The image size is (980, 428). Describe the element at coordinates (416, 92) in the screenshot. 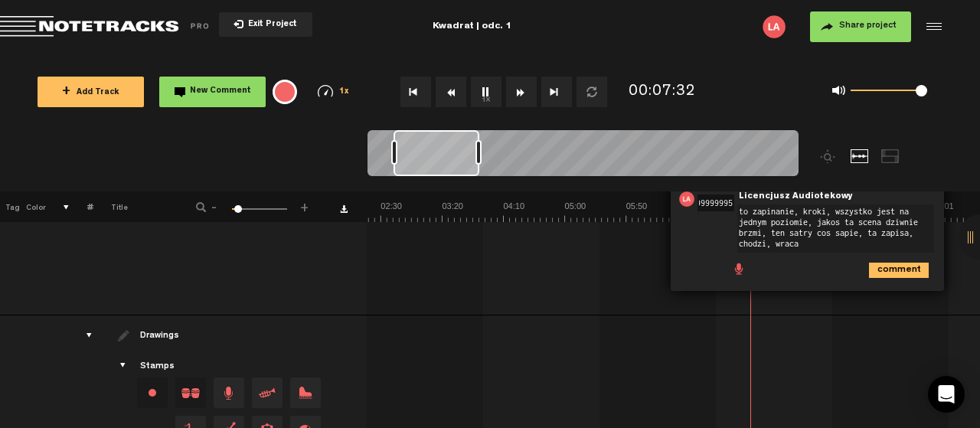

I see `button: Go to beginning` at that location.